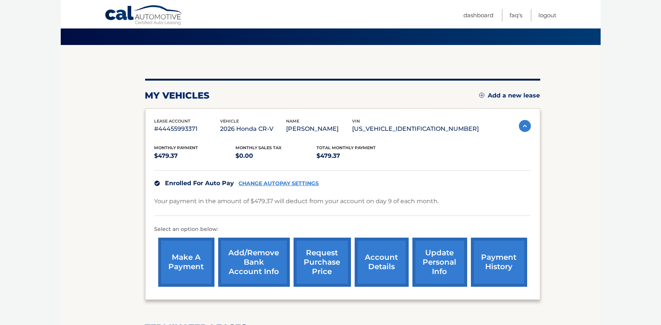 This screenshot has height=325, width=661. What do you see at coordinates (356, 121) in the screenshot?
I see `span: vin` at bounding box center [356, 121].